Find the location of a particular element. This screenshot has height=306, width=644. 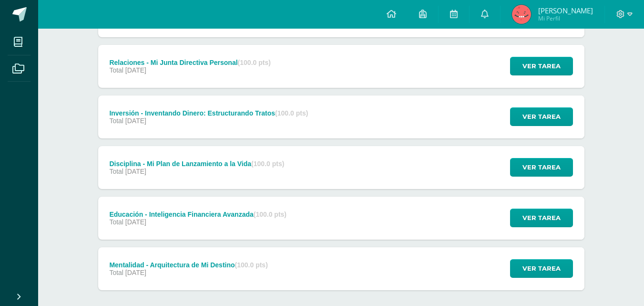

div: Disciplina - Mi Plan de Lanzamiento a la Vida is located at coordinates (196, 163).